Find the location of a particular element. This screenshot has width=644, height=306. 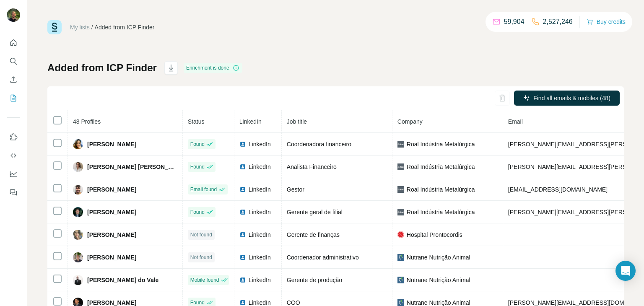

button: Search is located at coordinates (13, 61).